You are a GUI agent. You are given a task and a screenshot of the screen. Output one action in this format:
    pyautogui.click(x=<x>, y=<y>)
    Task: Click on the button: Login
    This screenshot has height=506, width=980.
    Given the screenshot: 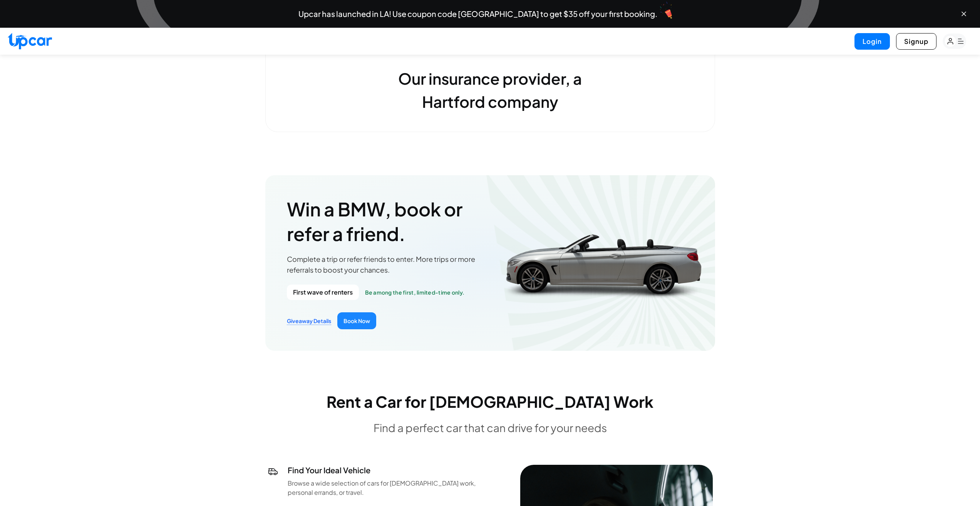 What is the action you would take?
    pyautogui.click(x=873, y=41)
    